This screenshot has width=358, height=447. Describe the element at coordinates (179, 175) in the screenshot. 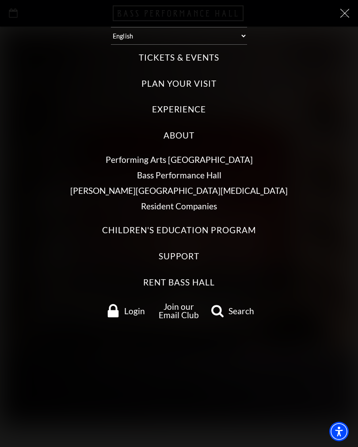

I see `a: Bass Performance Hall` at that location.